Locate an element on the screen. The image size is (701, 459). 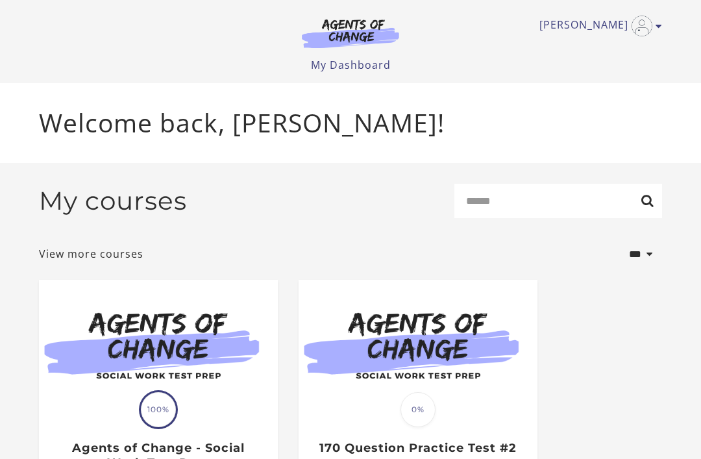
a: Toggle menu is located at coordinates (598, 26).